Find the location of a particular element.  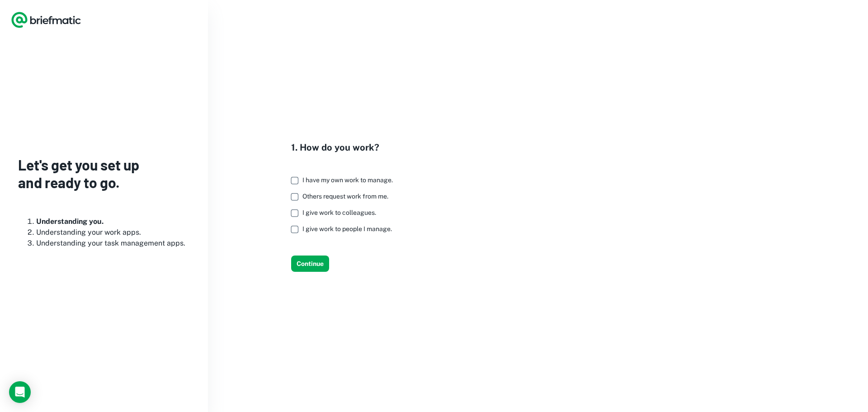

b: Understanding you. is located at coordinates (69, 221).